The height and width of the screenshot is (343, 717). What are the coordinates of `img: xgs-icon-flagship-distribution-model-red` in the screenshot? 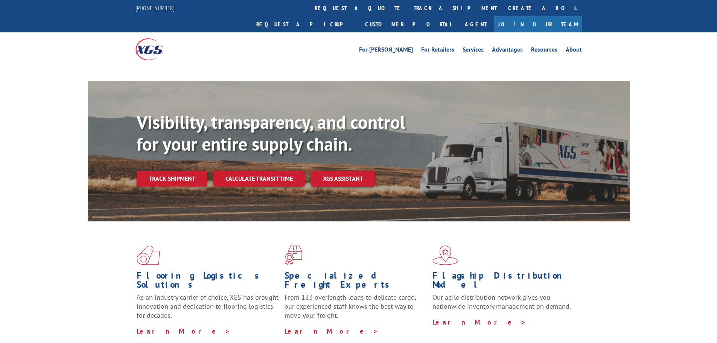 It's located at (445, 255).